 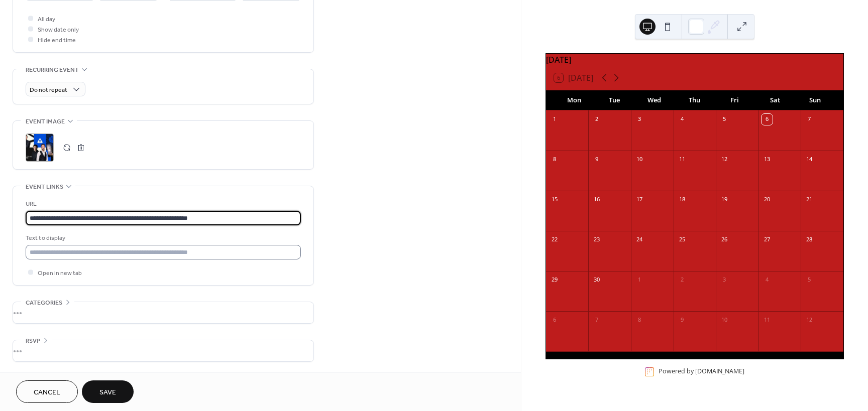 What do you see at coordinates (107, 392) in the screenshot?
I see `button: Save` at bounding box center [107, 392].